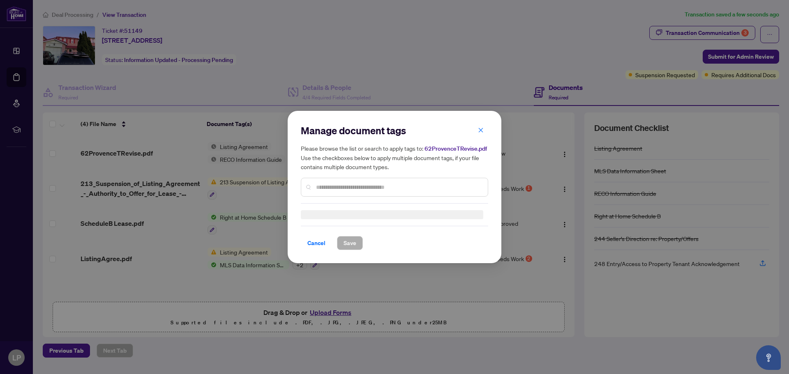 The width and height of the screenshot is (789, 374). What do you see at coordinates (395, 157) in the screenshot?
I see `h5: Please browse the list or search to apply tags to: Use the checkboxes below to apply multiple doc...` at bounding box center [395, 157].